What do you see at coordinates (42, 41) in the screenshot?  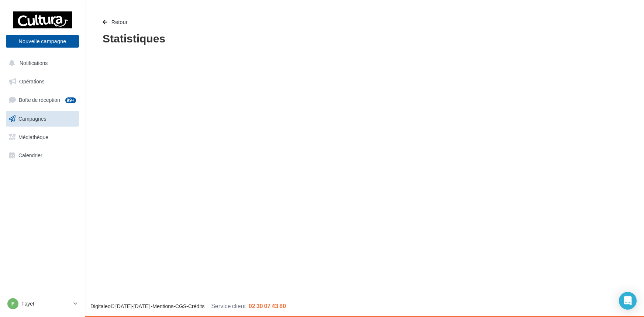 I see `button: Nouvelle campagne` at bounding box center [42, 41].